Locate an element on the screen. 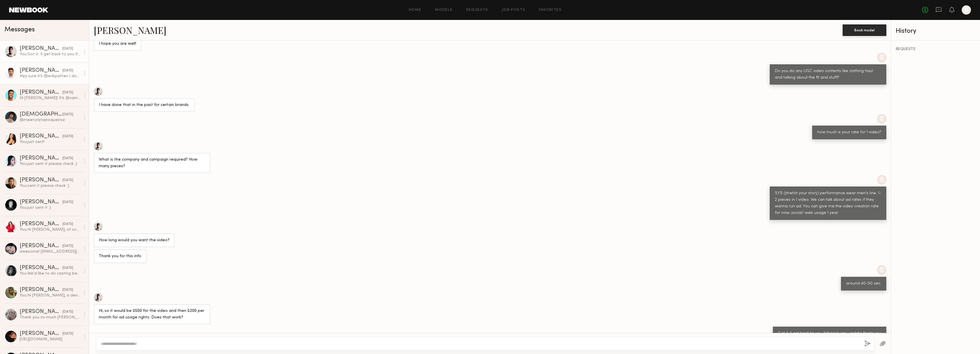 The width and height of the screenshot is (980, 354). div: Hi, so it would be $500 for the video and then $200 per month for ad usage rights. Does that work? is located at coordinates (152, 314).